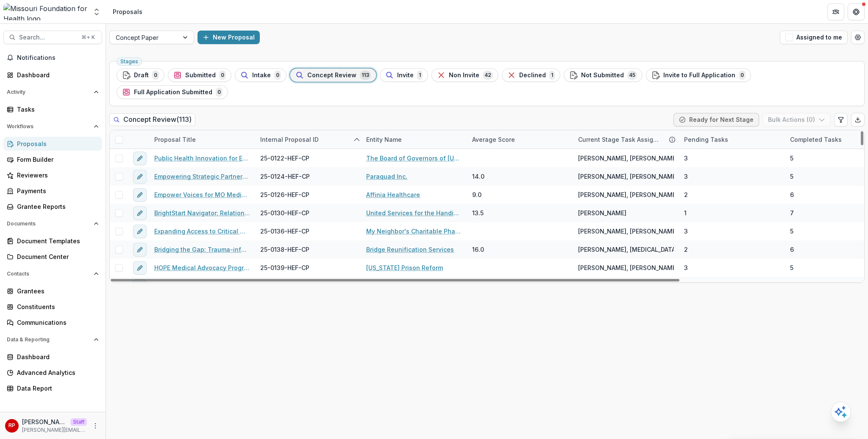  What do you see at coordinates (56, 191) in the screenshot?
I see `div: Payments` at bounding box center [56, 191].